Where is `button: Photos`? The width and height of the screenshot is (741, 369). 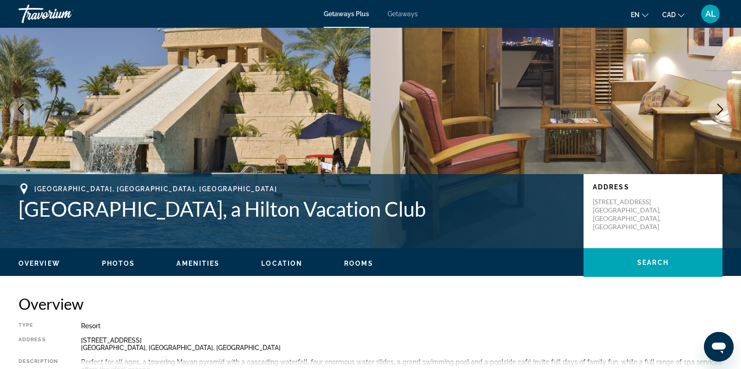 button: Photos is located at coordinates (119, 263).